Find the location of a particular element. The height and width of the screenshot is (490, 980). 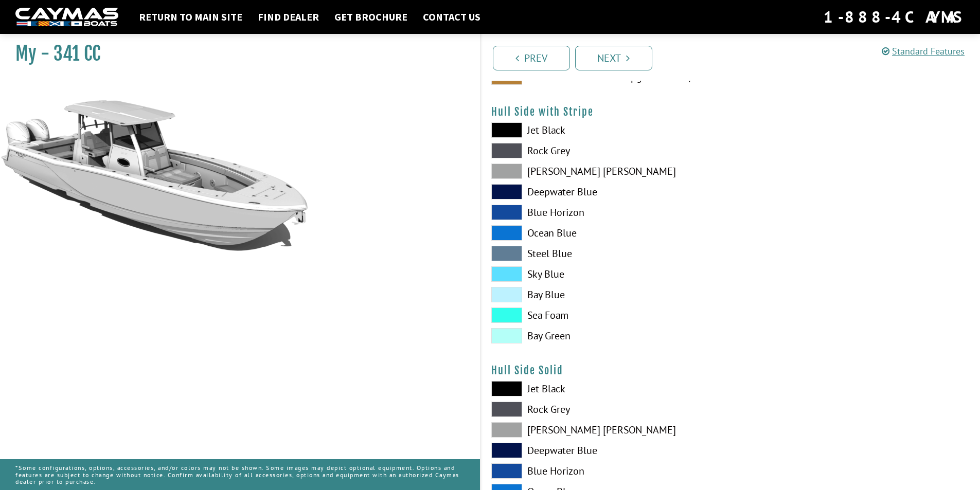

label: Sky Blue is located at coordinates (606, 274).